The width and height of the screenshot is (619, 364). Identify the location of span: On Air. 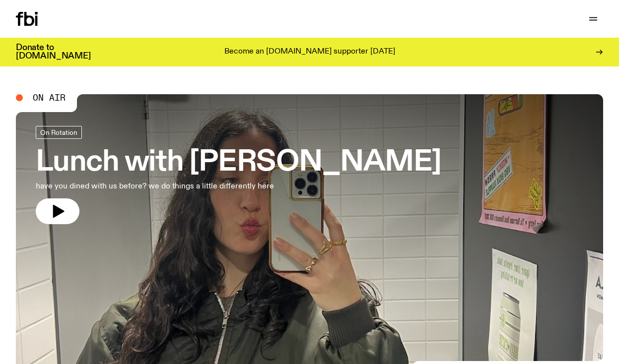
(49, 98).